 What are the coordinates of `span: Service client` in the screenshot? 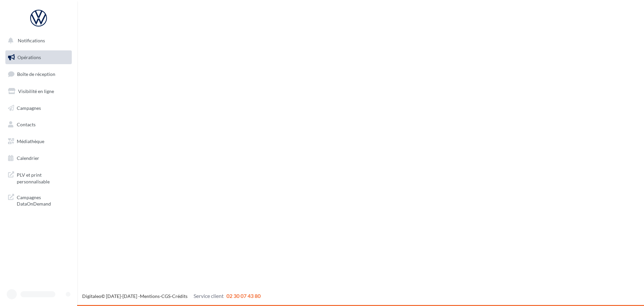 It's located at (209, 296).